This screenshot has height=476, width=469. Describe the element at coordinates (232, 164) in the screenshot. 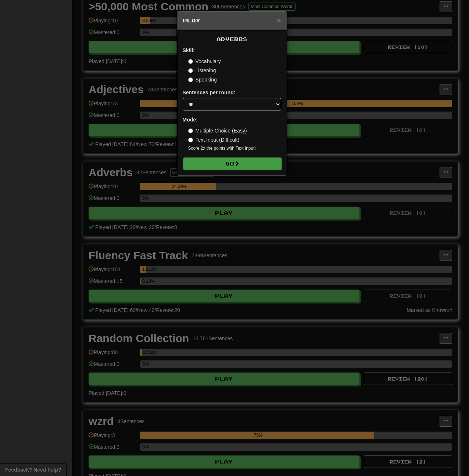

I see `button: Go` at that location.